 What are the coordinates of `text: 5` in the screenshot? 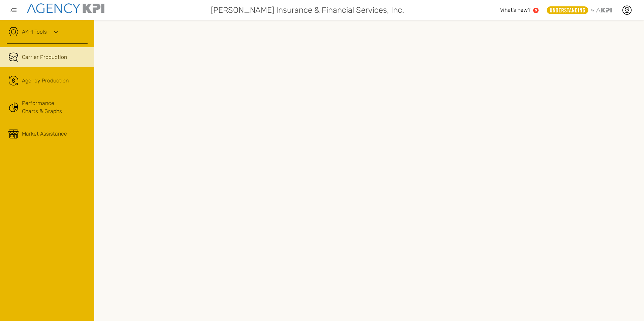 It's located at (536, 10).